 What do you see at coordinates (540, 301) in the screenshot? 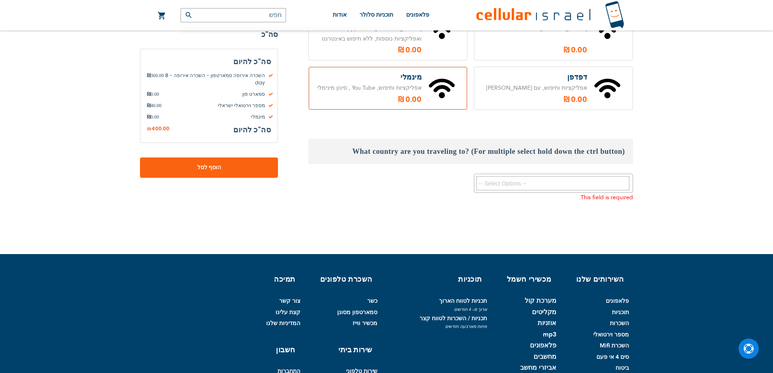
I see `a: מערכת קול` at bounding box center [540, 301].